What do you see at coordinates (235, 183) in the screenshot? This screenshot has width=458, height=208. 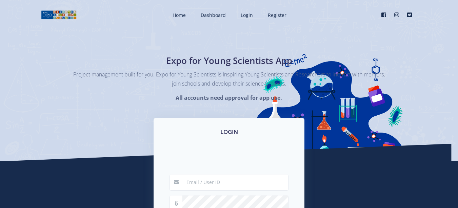 I see `input: Email / User ID` at bounding box center [235, 183].